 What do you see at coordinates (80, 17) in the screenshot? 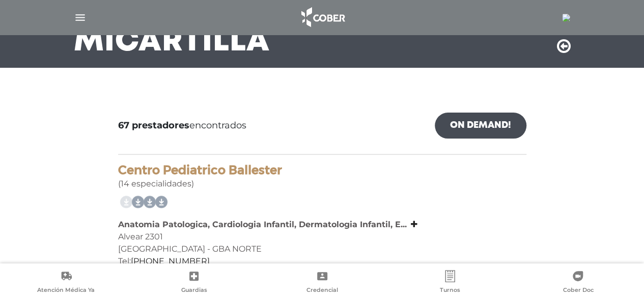
I see `img: Cober_menu-lines-white.svg` at bounding box center [80, 17].